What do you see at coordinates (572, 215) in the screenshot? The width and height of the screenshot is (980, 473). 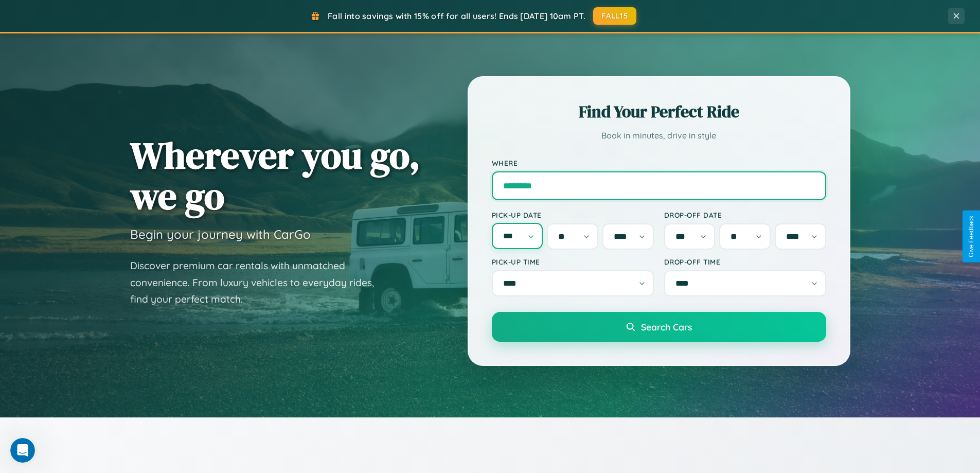 I see `label: Pick-up Date` at bounding box center [572, 215].